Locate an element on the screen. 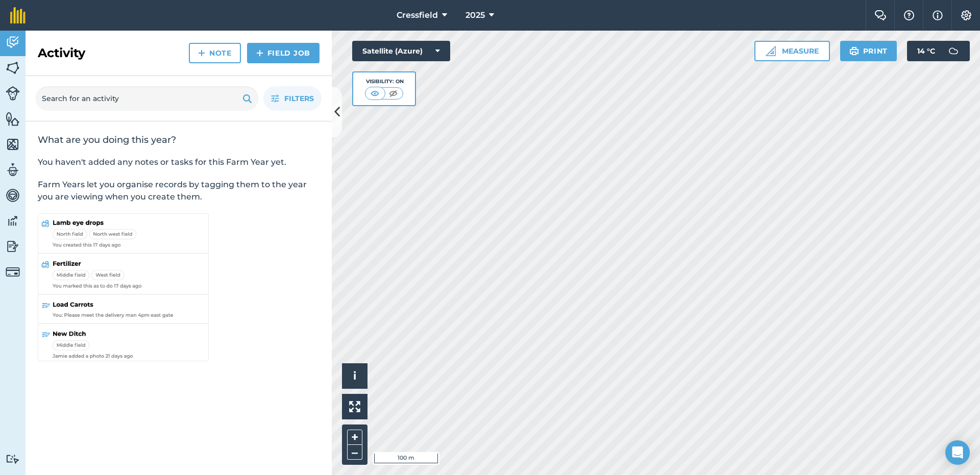  p: Farm Years let you organise records by tagging them to the year you are viewing when you create t... is located at coordinates (178, 191).